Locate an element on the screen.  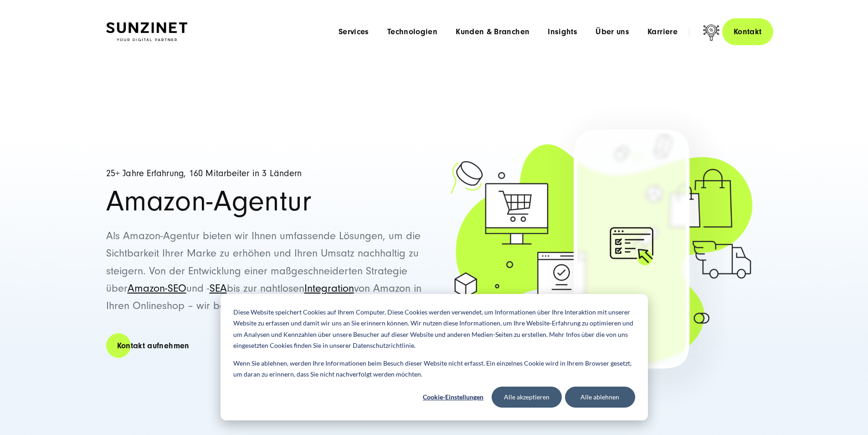
h5: 25+ Jahre Erfahrung, 160 Mitarbeiter in 3 Ländern is located at coordinates (267, 173).